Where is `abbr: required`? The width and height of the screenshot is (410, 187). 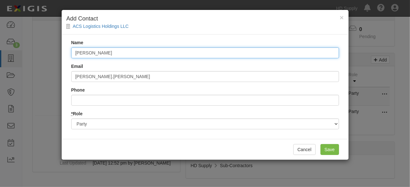
abbr: required is located at coordinates (72, 113).